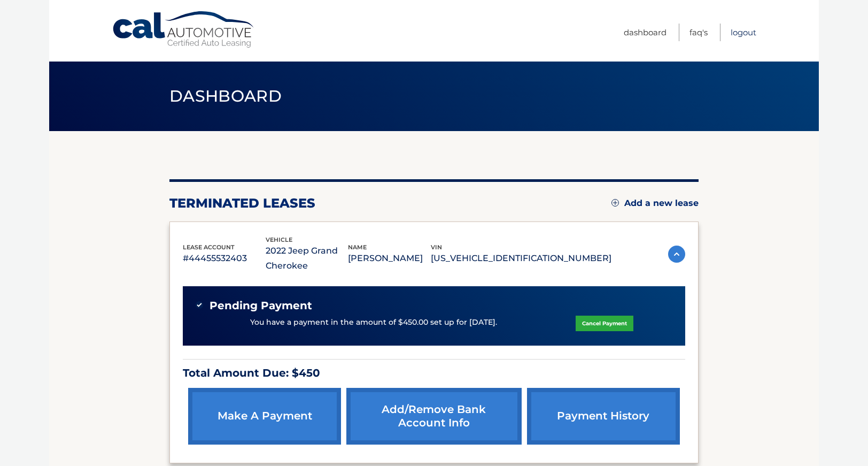 Image resolution: width=868 pixels, height=466 pixels. What do you see at coordinates (242, 203) in the screenshot?
I see `h2: terminated leases` at bounding box center [242, 203].